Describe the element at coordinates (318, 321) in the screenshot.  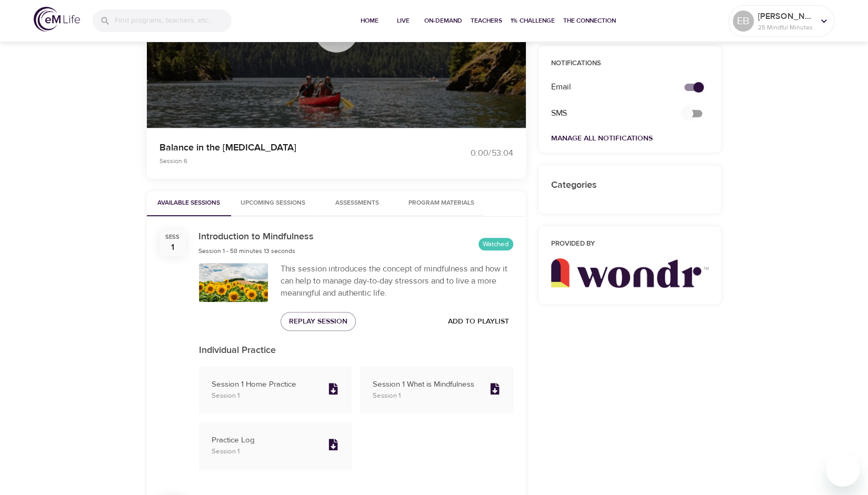
I see `button: Replay Session` at that location.